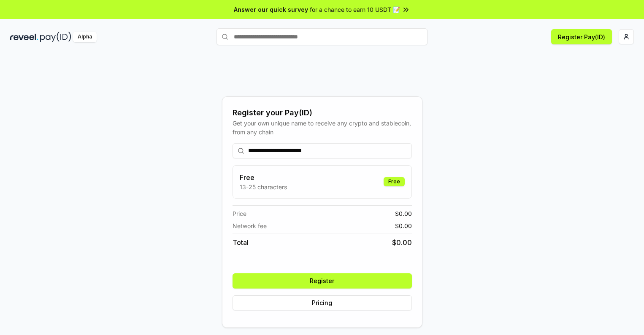 Image resolution: width=644 pixels, height=335 pixels. What do you see at coordinates (270, 9) in the screenshot?
I see `span: Answer our quick survey` at bounding box center [270, 9].